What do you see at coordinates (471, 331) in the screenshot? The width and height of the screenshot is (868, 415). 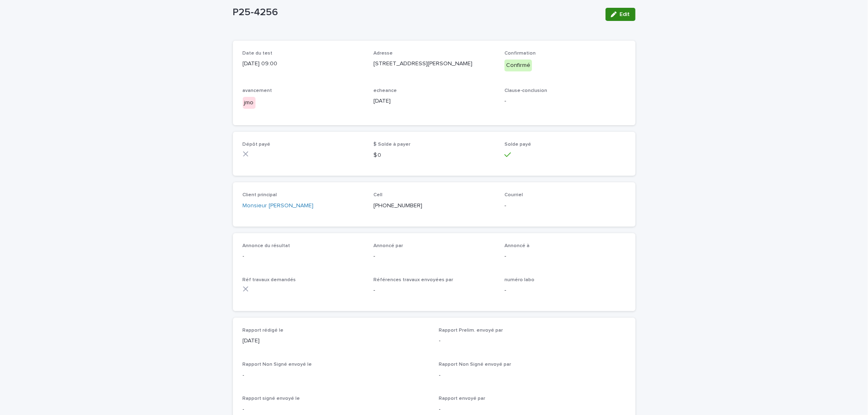 I see `span: Rapport Prelim. envoyé par` at bounding box center [471, 331].